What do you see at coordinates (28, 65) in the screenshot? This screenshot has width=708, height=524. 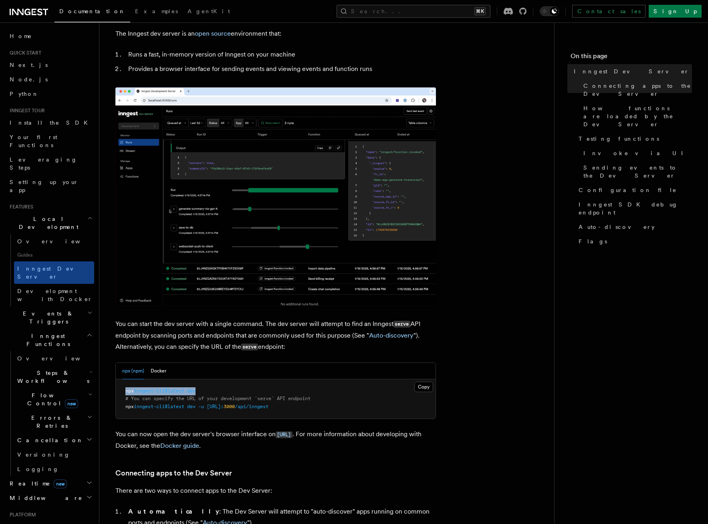 I see `span: Next.js` at bounding box center [28, 65].